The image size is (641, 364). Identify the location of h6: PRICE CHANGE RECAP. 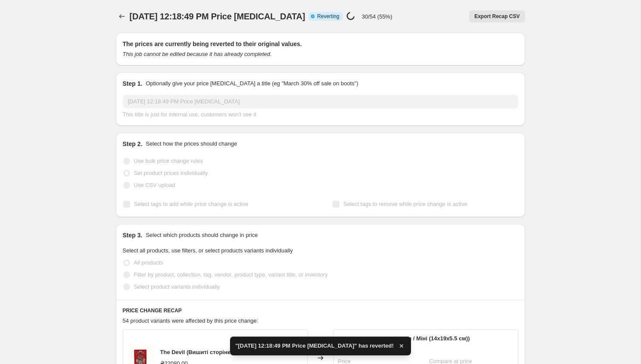
(320, 311).